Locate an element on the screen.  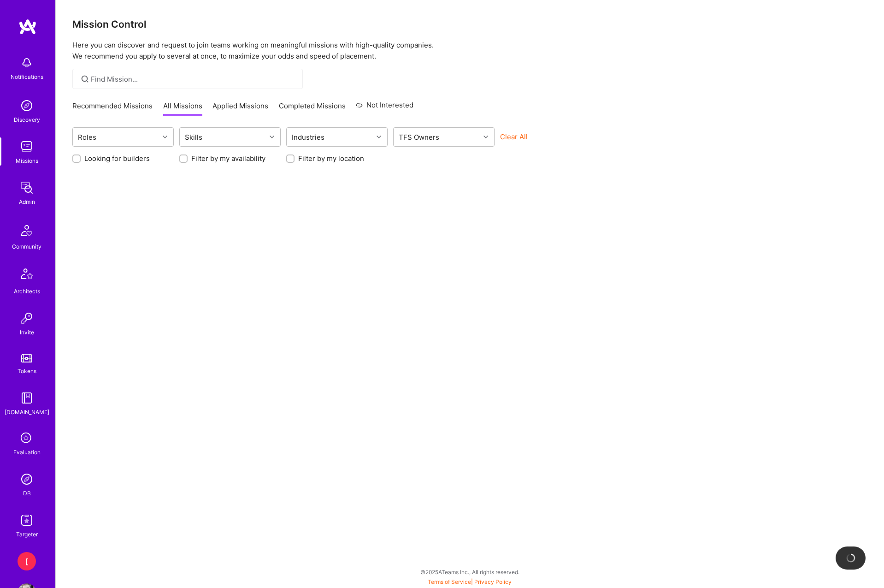
h3: Mission Control is located at coordinates (469, 24).